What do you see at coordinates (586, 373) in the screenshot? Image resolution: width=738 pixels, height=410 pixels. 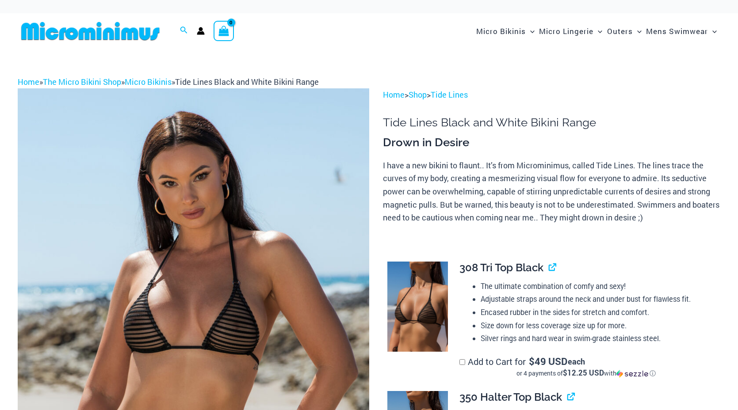 I see `div: or 4 payments of with` at bounding box center [586, 373].